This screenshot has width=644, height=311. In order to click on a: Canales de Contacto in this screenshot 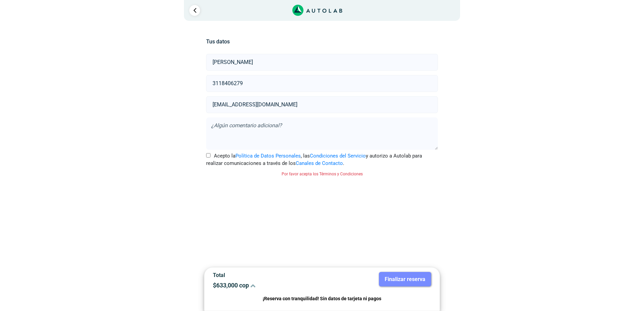, I will do `click(319, 164)`.